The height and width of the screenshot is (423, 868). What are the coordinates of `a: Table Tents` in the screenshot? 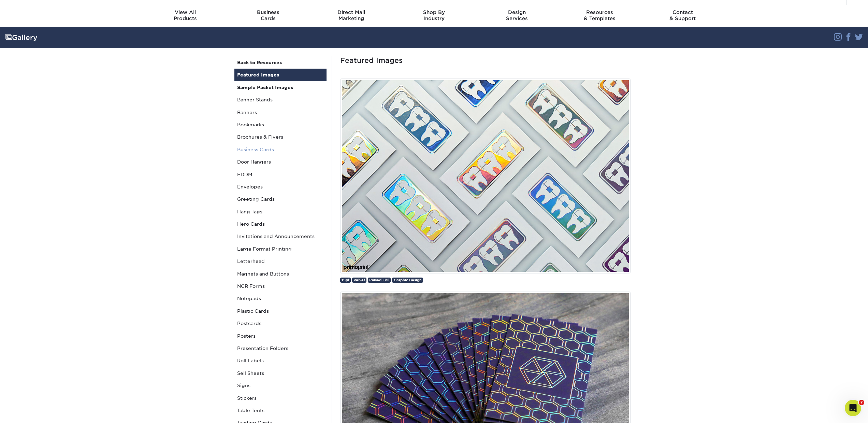 It's located at (280, 411).